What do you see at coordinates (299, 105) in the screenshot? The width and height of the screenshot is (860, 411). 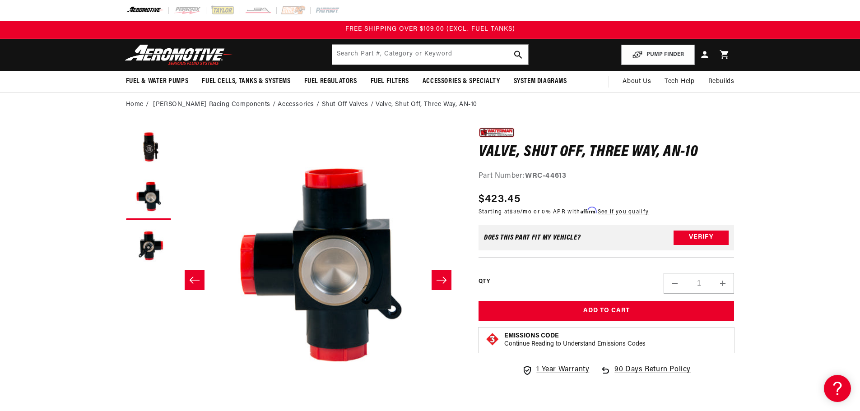 I see `li: Accessories` at bounding box center [299, 105].